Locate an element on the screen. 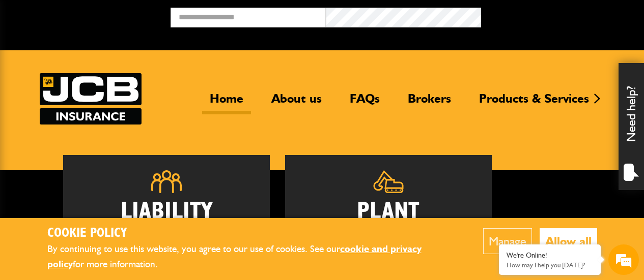 The width and height of the screenshot is (644, 280). h2: Cookie Policy is located at coordinates (249, 234).